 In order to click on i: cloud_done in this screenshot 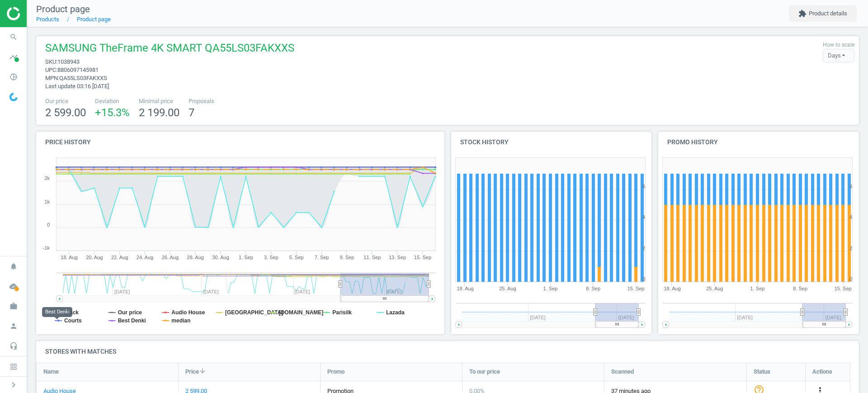, I will do `click(14, 286)`.